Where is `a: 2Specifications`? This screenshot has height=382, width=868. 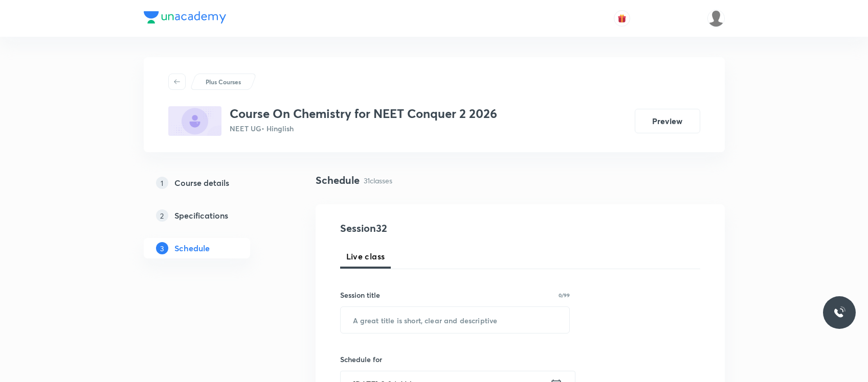
a: 2Specifications is located at coordinates (213, 215).